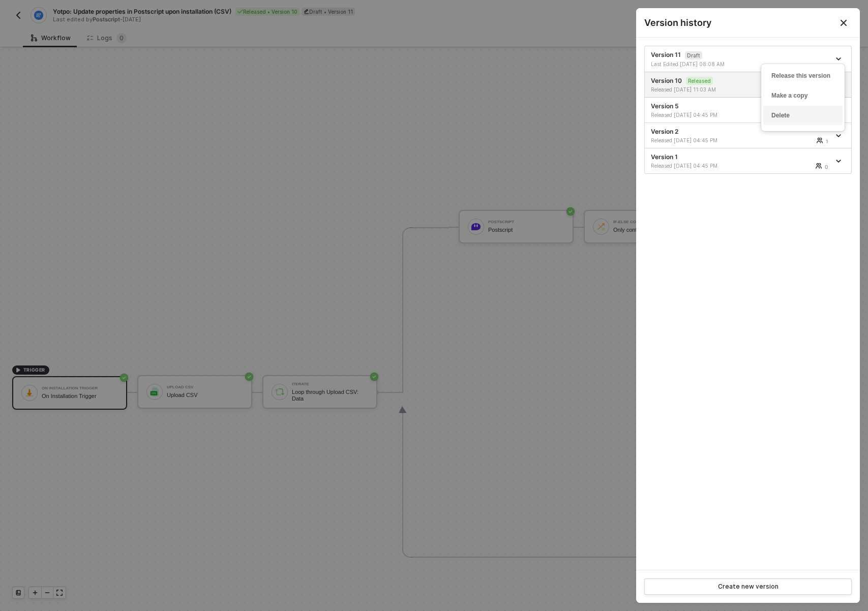 Image resolution: width=868 pixels, height=611 pixels. I want to click on div: Version 10, so click(740, 85).